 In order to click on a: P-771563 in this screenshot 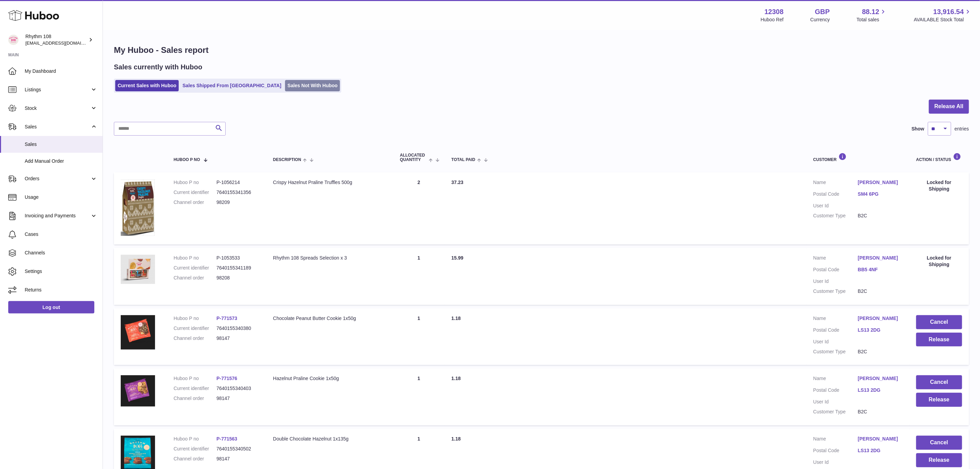, I will do `click(227, 439)`.